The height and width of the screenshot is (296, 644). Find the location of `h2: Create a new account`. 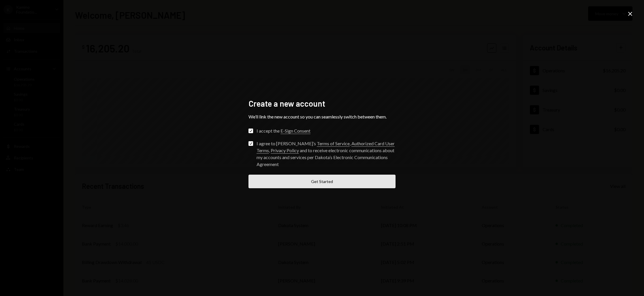

h2: Create a new account is located at coordinates (322, 104).